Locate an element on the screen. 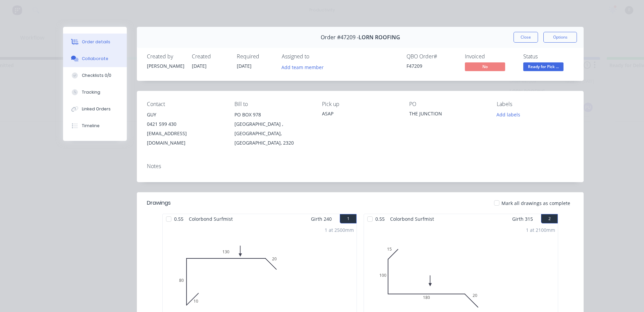  button: Tracking is located at coordinates (95, 92).